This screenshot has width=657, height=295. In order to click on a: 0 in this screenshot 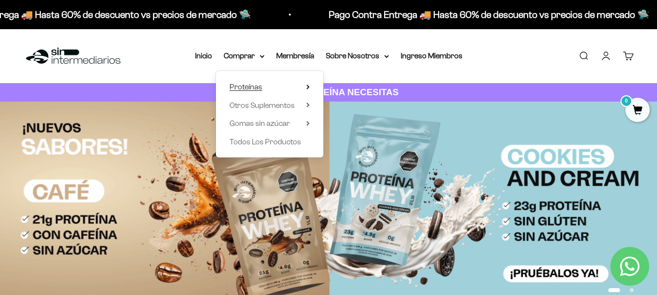, I will do `click(637, 111)`.